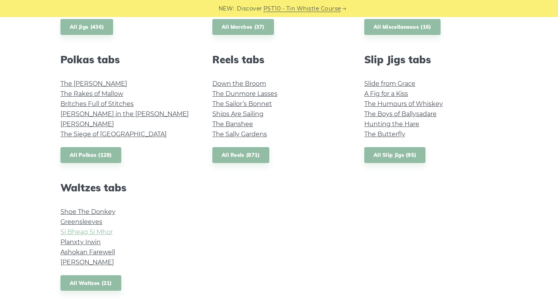  What do you see at coordinates (239, 83) in the screenshot?
I see `a: Down the Broom` at bounding box center [239, 83].